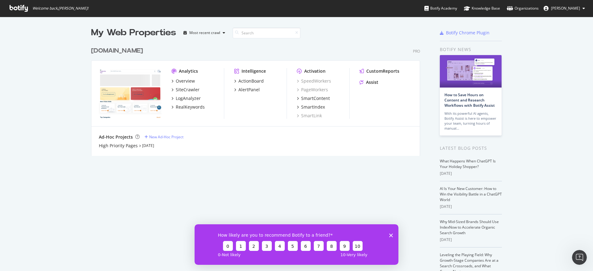  I want to click on button: 9, so click(150, 22).